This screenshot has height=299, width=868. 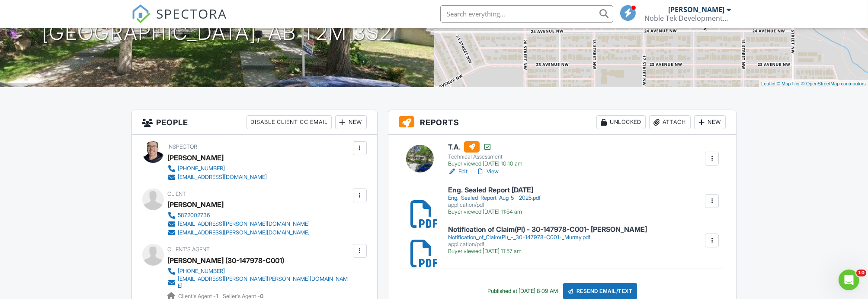 What do you see at coordinates (458, 172) in the screenshot?
I see `a: Edit` at bounding box center [458, 172].